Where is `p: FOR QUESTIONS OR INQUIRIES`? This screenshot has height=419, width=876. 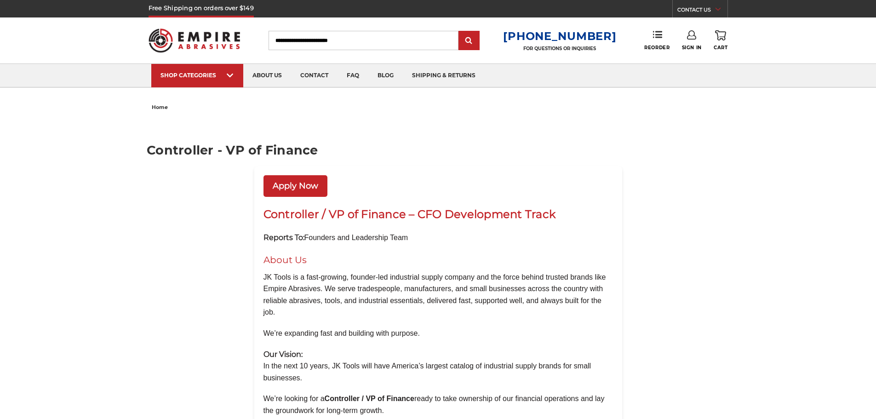 p: FOR QUESTIONS OR INQUIRIES is located at coordinates (560, 48).